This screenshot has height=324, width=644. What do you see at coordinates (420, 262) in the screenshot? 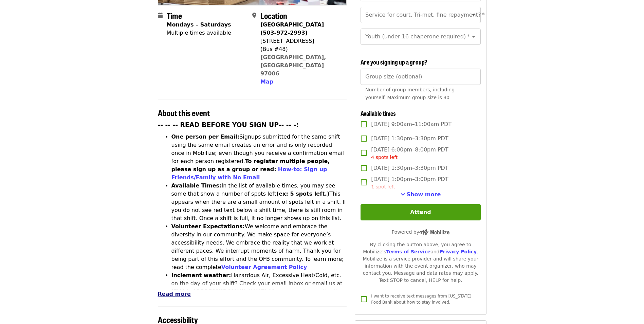
I see `div: By clicking the button above, you agree to Mobilize's and . Mobilize is a service provider and wi...` at bounding box center [420, 262].